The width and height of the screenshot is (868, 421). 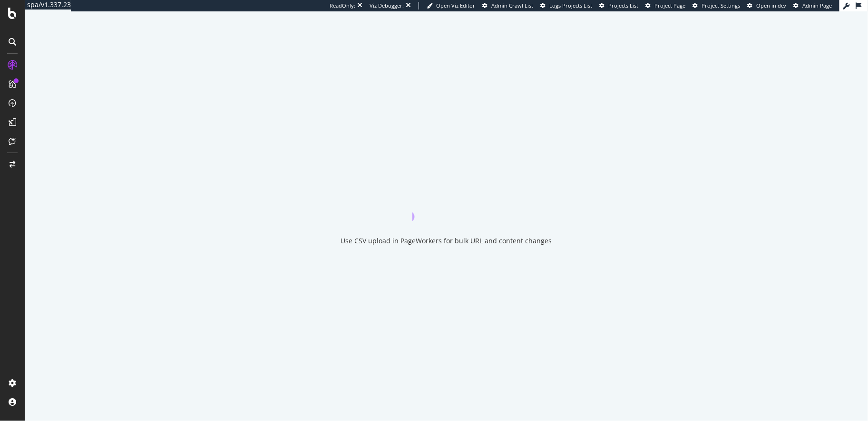 I want to click on div: animation, so click(x=447, y=204).